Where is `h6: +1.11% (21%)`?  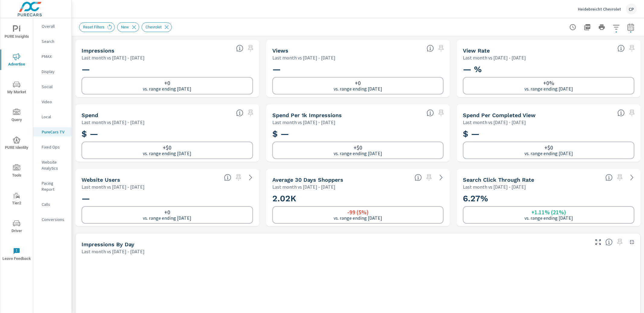
h6: +1.11% (21%) is located at coordinates (548, 213).